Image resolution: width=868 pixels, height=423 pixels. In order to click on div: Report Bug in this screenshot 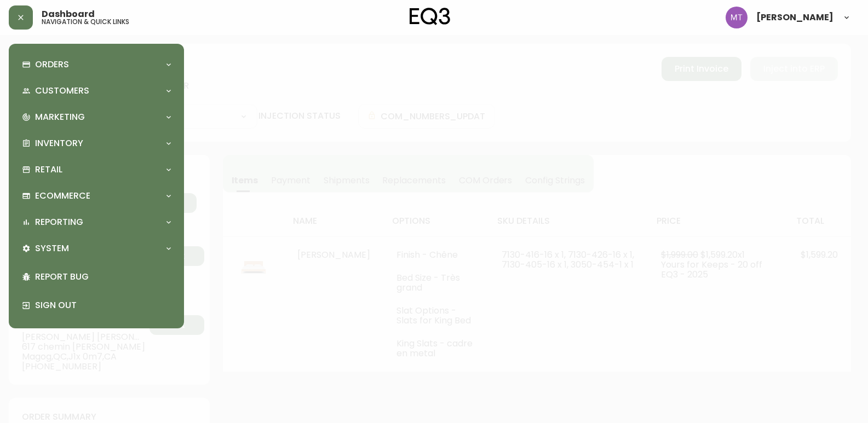, I will do `click(96, 277)`.